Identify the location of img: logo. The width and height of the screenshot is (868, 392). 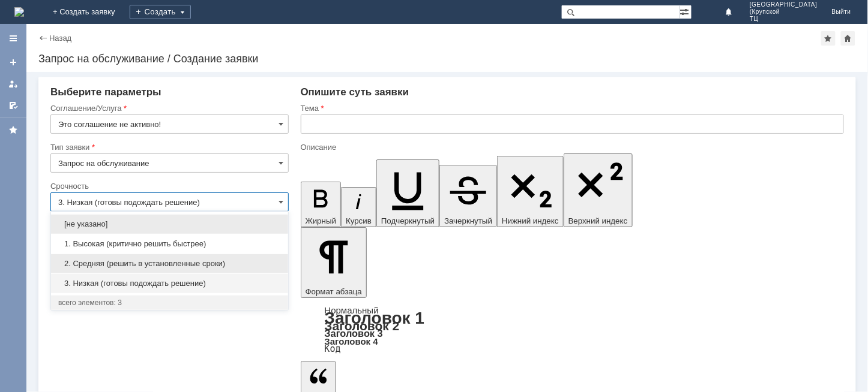
(19, 12).